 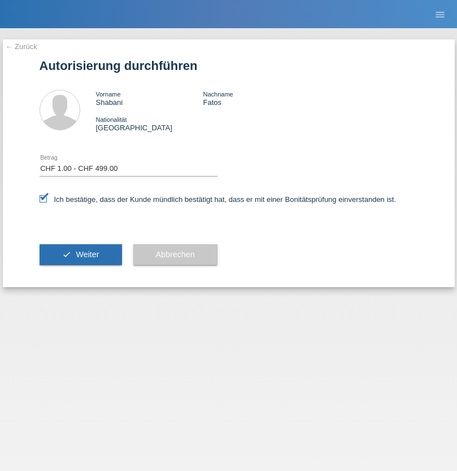 I want to click on h1: Autorisierung durchführen, so click(x=229, y=65).